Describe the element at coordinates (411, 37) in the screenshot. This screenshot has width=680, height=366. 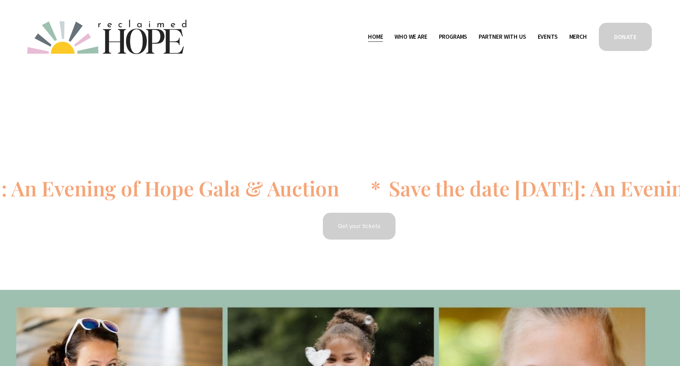
I see `span: Who We Are` at that location.